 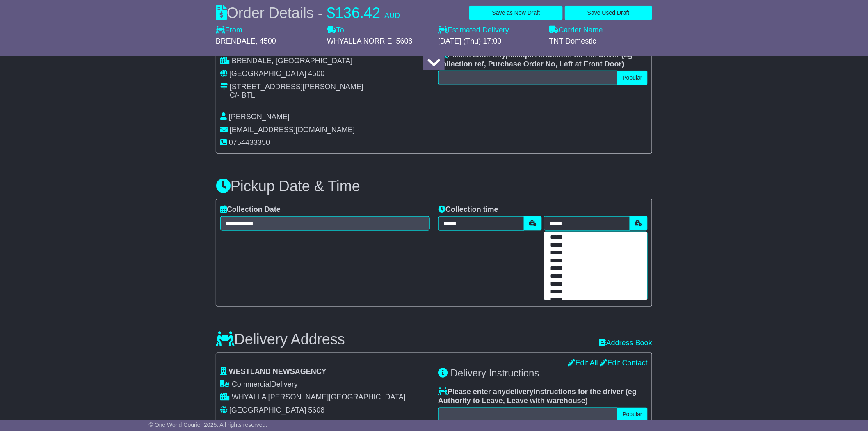 I want to click on label: From, so click(x=229, y=31).